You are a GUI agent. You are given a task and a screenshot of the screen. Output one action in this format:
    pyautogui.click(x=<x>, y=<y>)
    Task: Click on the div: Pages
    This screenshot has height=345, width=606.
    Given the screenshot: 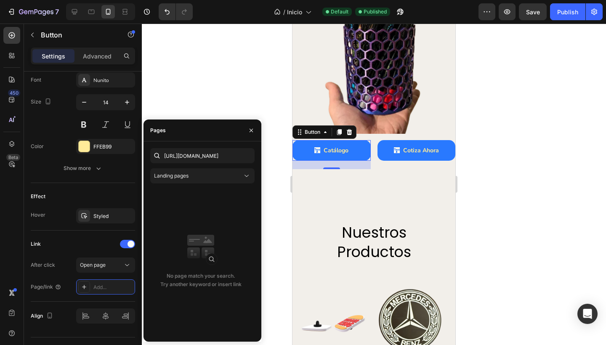 What is the action you would take?
    pyautogui.click(x=158, y=130)
    